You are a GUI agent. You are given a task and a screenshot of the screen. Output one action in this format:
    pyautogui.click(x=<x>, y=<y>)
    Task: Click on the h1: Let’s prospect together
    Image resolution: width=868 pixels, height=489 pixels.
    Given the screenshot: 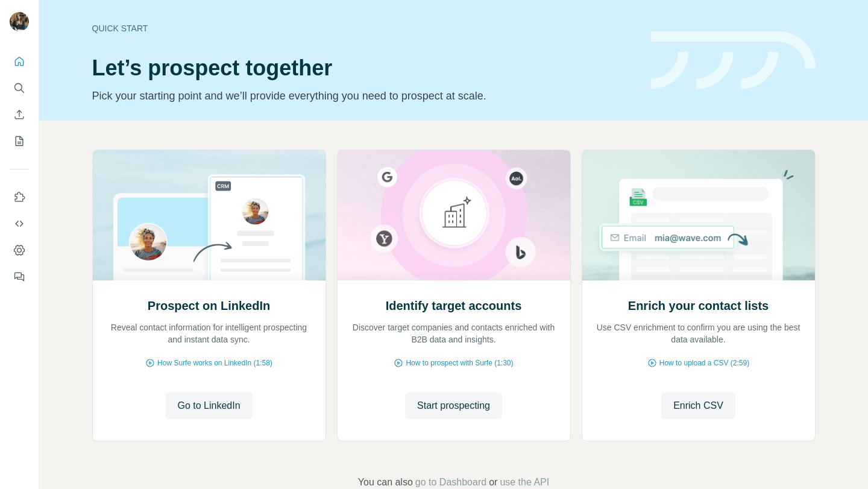 What is the action you would take?
    pyautogui.click(x=364, y=68)
    